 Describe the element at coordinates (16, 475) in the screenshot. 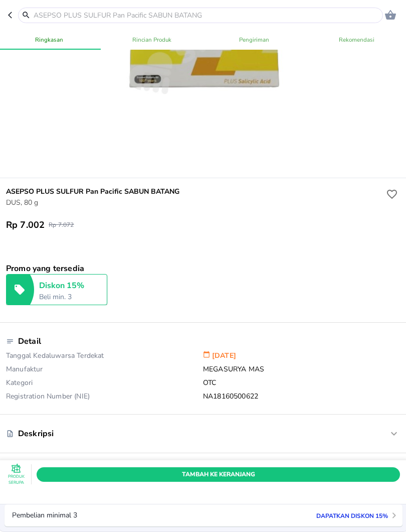

I see `button: Produk Serupa` at that location.